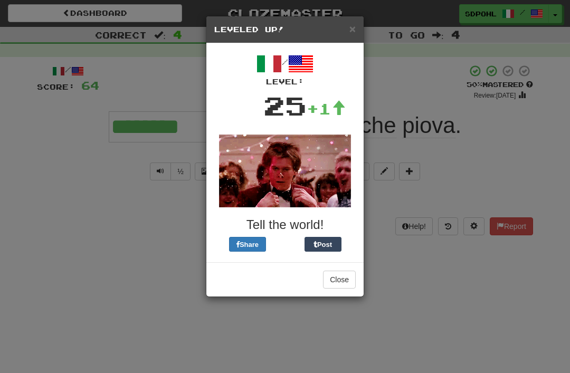  What do you see at coordinates (285, 105) in the screenshot?
I see `div: 25` at bounding box center [285, 105].